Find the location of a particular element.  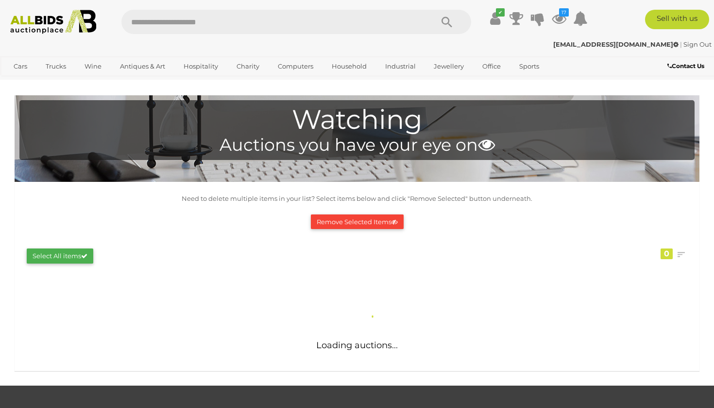

a: Sign Out is located at coordinates (698, 44).